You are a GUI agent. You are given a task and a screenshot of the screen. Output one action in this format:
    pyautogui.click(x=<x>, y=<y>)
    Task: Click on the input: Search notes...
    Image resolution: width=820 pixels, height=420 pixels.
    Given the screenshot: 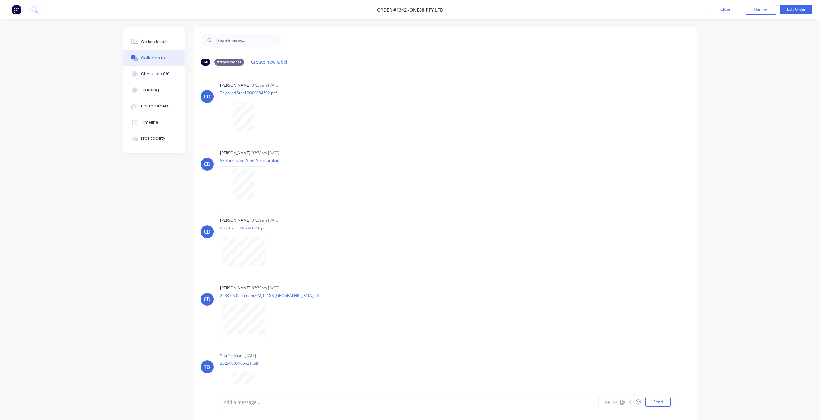 What is the action you would take?
    pyautogui.click(x=249, y=40)
    